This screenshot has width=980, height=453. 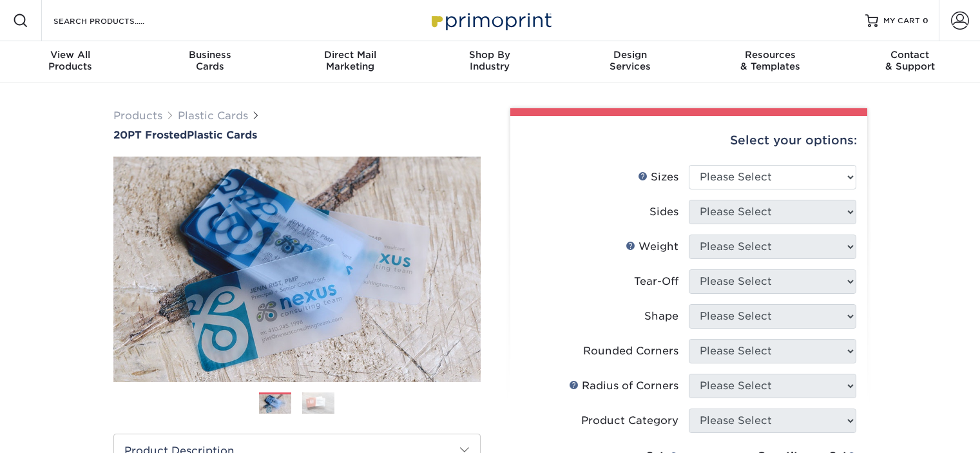 What do you see at coordinates (769, 60) in the screenshot?
I see `div: & Templates` at bounding box center [769, 60].